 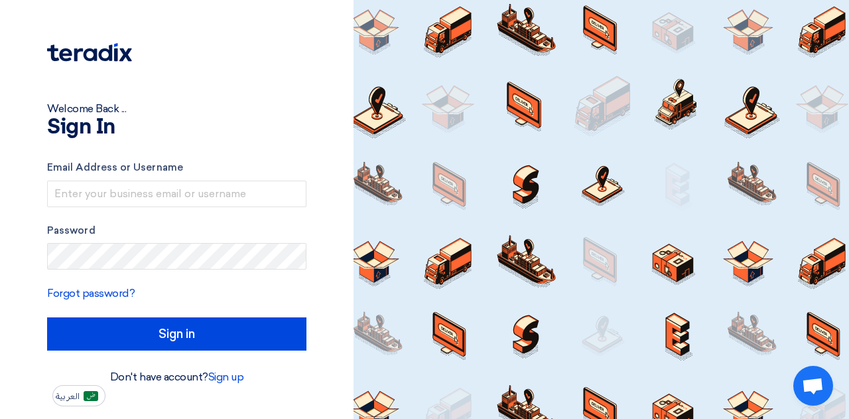 What do you see at coordinates (90, 52) in the screenshot?
I see `img: Teradix logo` at bounding box center [90, 52].